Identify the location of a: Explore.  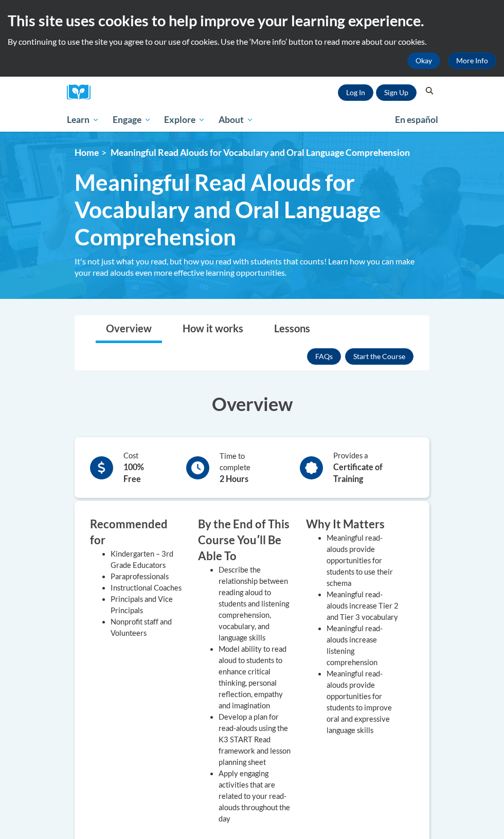
(185, 120).